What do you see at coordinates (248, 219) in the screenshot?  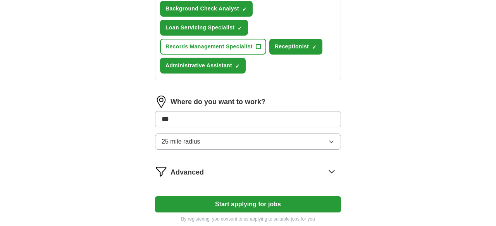 I see `p: By registering, you consent to us applying to suitable jobs for you` at bounding box center [248, 219].